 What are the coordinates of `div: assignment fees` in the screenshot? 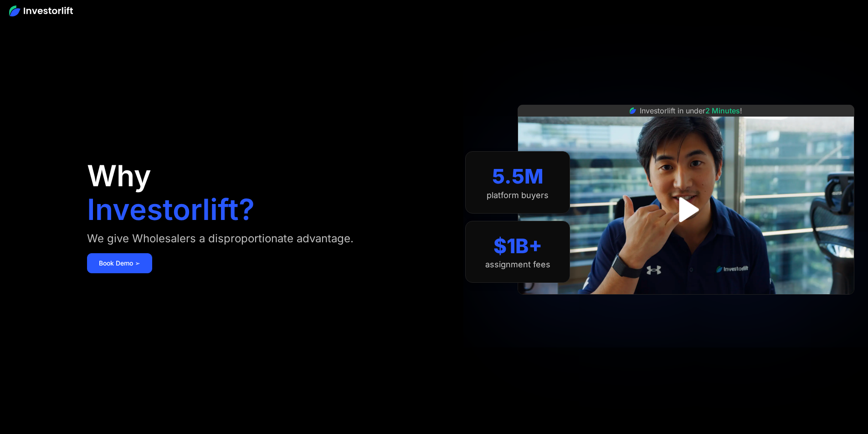 It's located at (518, 265).